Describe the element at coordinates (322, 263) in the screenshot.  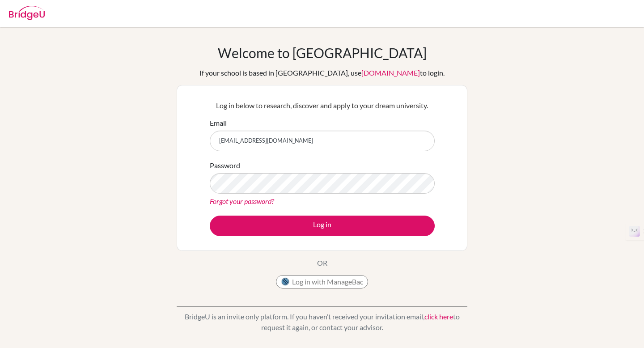
I see `p: OR` at that location.